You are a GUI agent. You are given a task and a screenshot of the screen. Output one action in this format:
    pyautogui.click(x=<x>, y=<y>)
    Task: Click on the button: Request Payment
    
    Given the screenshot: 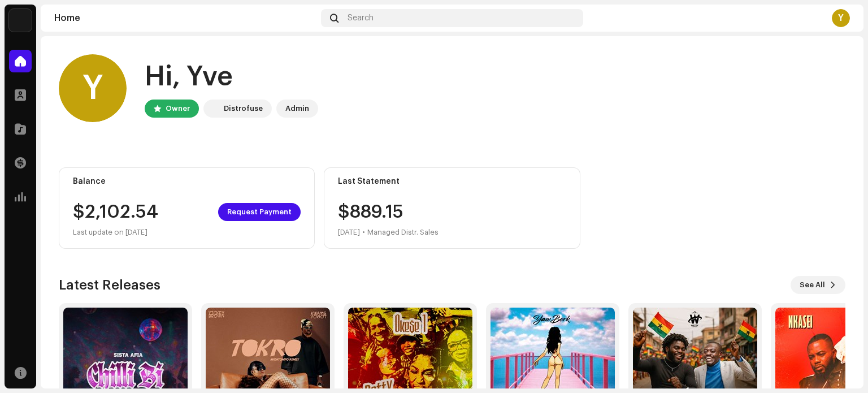 What is the action you would take?
    pyautogui.click(x=259, y=212)
    